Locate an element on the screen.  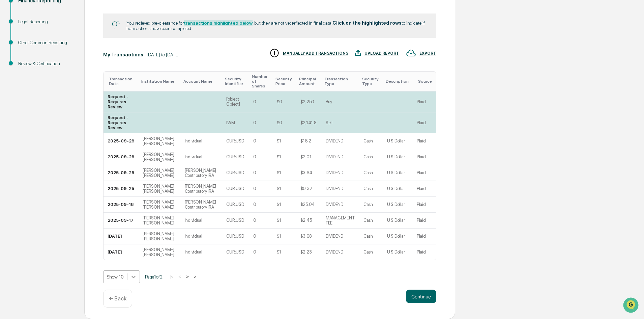
div: Review & Certification is located at coordinates (46, 63).